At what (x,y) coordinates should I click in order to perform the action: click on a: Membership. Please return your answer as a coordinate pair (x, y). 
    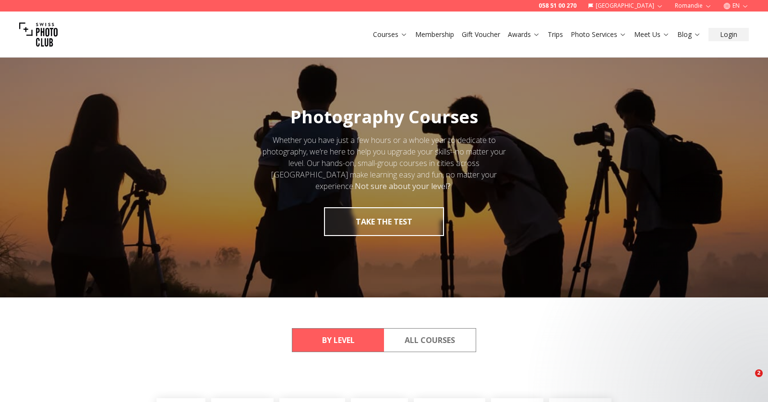
    Looking at the image, I should click on (435, 35).